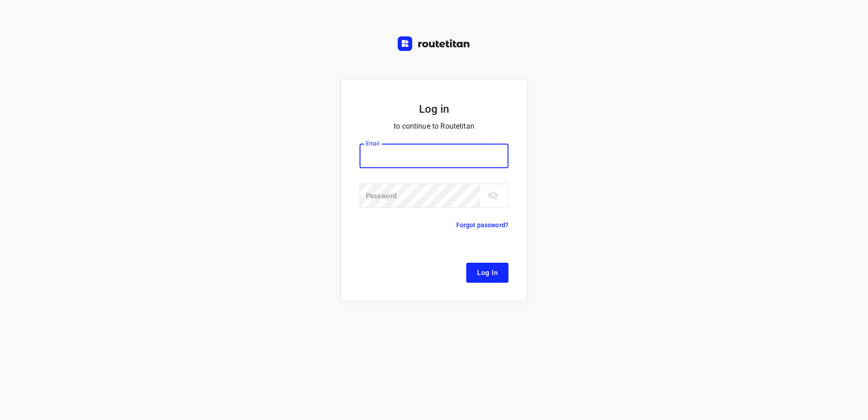 The height and width of the screenshot is (420, 868). Describe the element at coordinates (434, 109) in the screenshot. I see `h5: Log in` at that location.